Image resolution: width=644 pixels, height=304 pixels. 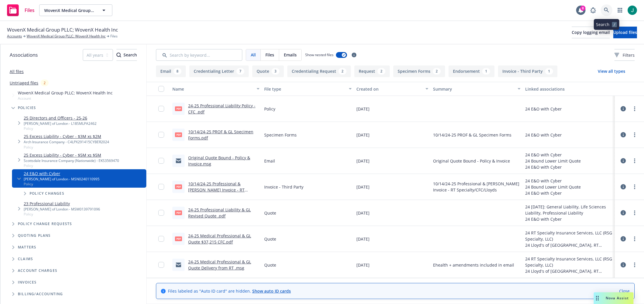 What do you see at coordinates (34, 236) in the screenshot?
I see `span: Quoting plans` at bounding box center [34, 236].